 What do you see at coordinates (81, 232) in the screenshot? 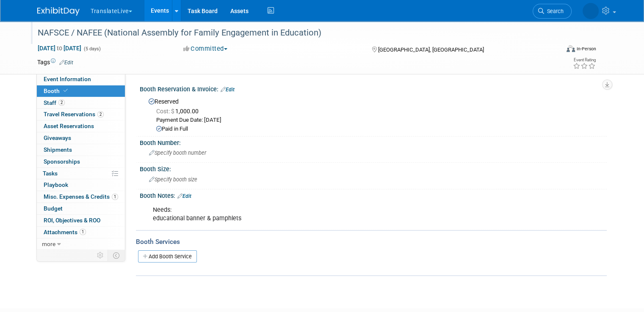
I see `a: Attachments1` at bounding box center [81, 232].